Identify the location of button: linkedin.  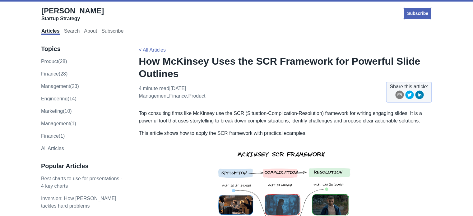
(420, 96).